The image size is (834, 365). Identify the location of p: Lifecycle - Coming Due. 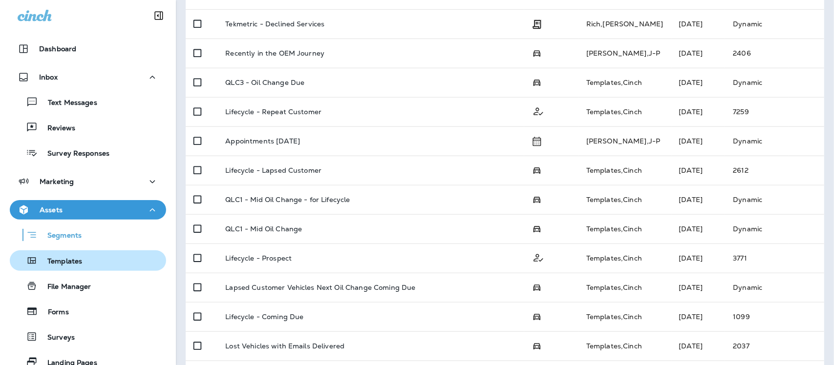
(264, 317).